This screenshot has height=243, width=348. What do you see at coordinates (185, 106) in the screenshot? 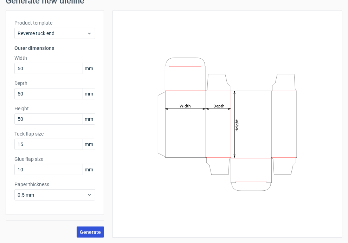
I see `tspan: Width` at bounding box center [185, 106].